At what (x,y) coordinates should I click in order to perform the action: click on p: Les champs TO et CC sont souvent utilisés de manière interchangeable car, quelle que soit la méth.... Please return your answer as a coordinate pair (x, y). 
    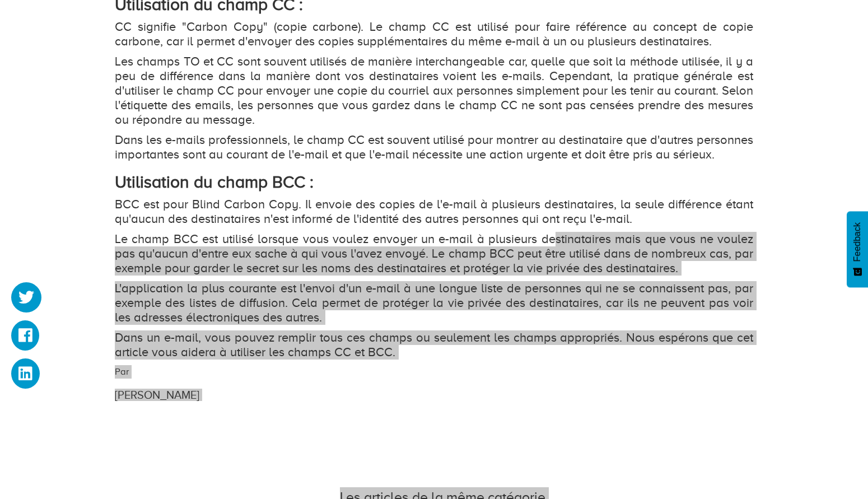
    Looking at the image, I should click on (434, 91).